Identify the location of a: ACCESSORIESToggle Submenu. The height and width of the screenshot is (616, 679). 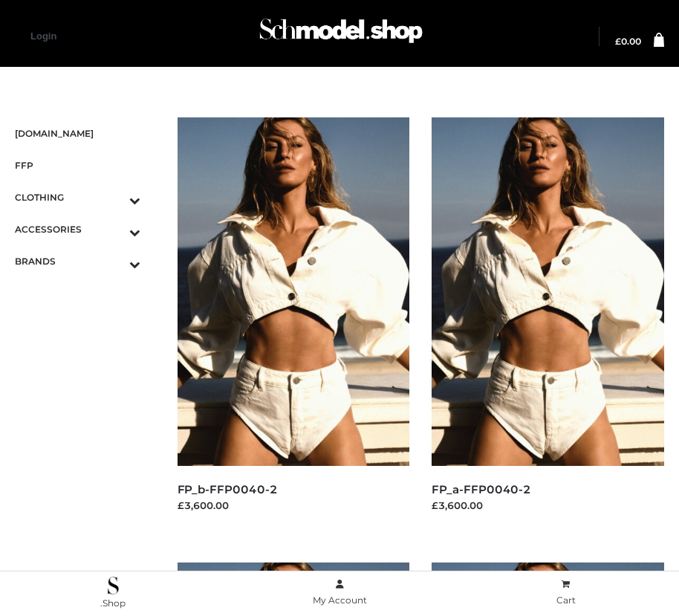
(77, 229).